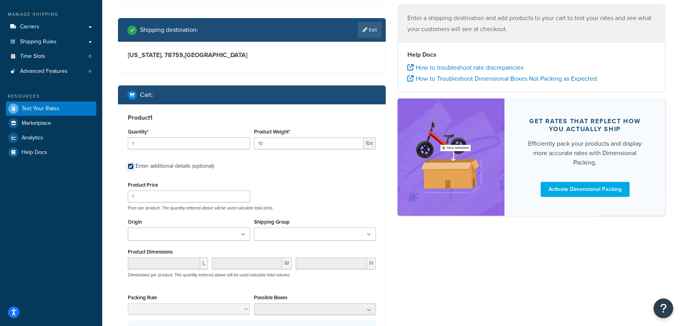 The image size is (681, 326). Describe the element at coordinates (90, 71) in the screenshot. I see `span: 4` at that location.